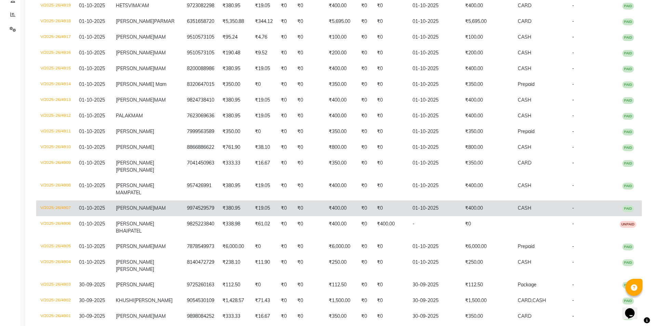  What do you see at coordinates (234, 265) in the screenshot?
I see `td: ₹238.10` at bounding box center [234, 265].